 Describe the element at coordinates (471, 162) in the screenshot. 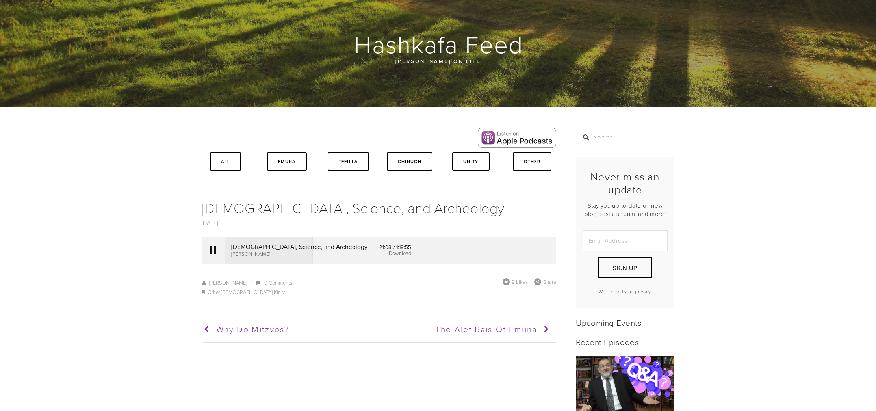

I see `a: Unity` at that location.